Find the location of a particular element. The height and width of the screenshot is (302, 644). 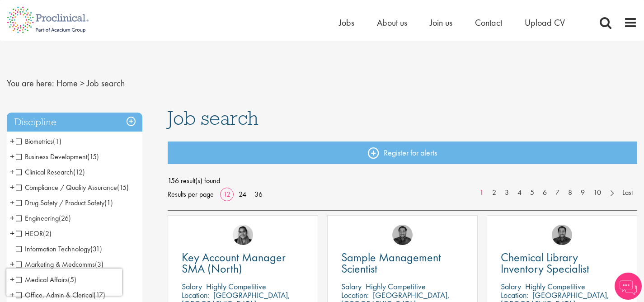

span: Jobs is located at coordinates (347, 23).